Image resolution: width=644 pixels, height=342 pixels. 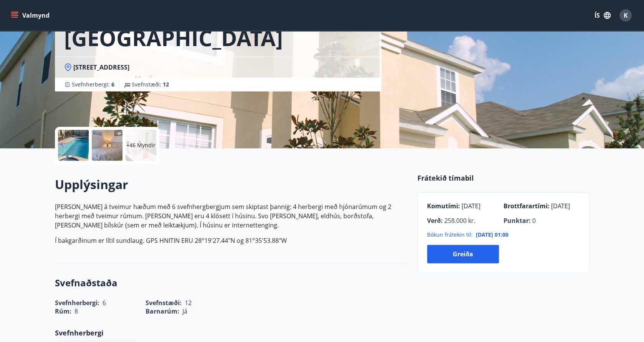 I want to click on span: Barnarúm :, so click(x=162, y=311).